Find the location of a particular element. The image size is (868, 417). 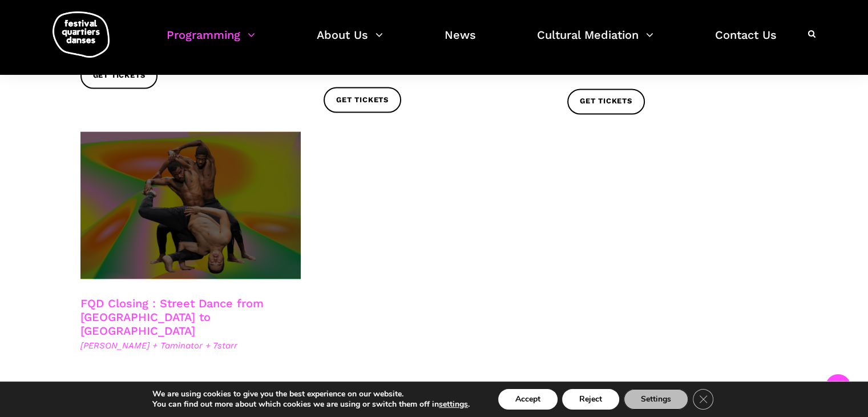

button: Accept is located at coordinates (528, 400).